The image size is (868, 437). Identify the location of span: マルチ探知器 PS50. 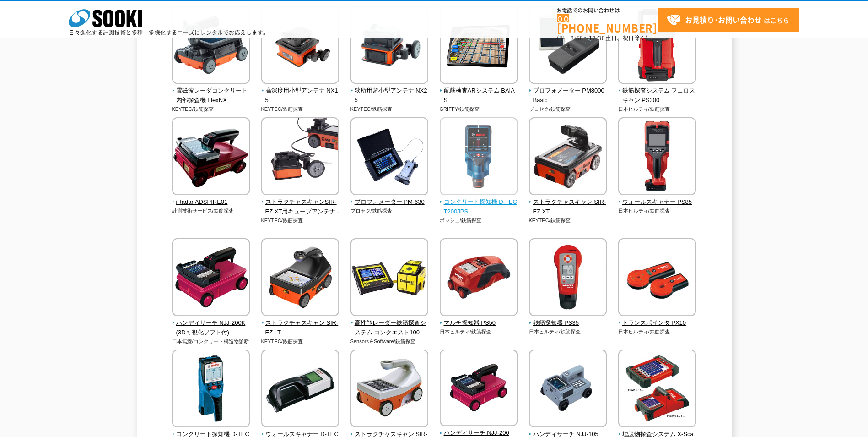
(479, 323).